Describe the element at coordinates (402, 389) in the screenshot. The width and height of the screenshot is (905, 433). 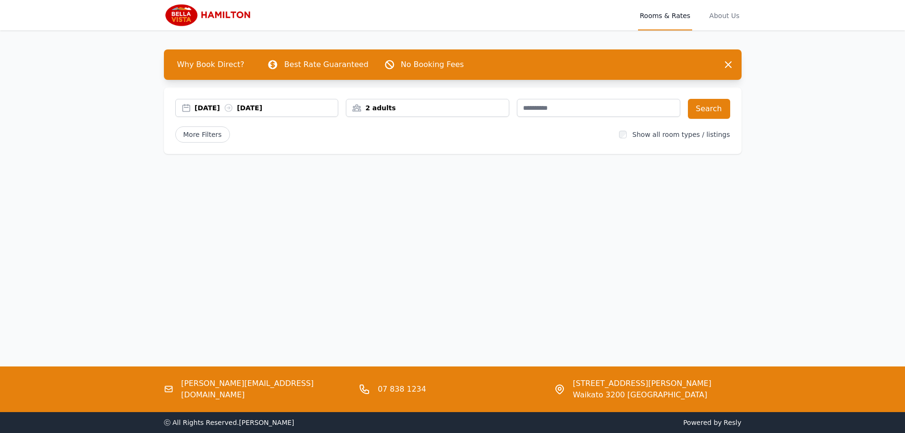
I see `a: 07 838 1234` at that location.